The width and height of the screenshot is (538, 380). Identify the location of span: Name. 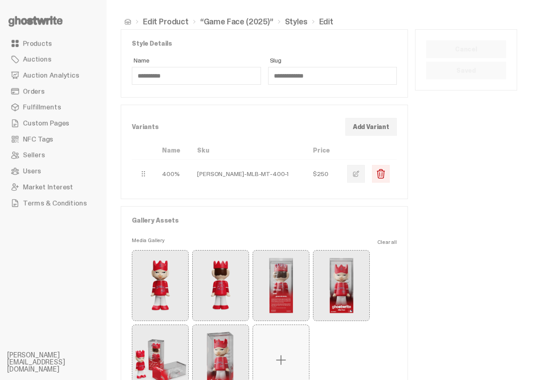
(197, 60).